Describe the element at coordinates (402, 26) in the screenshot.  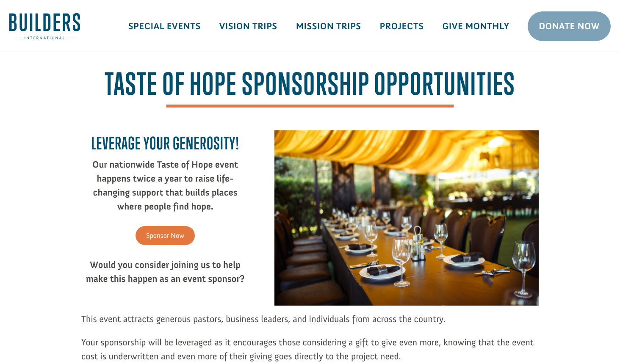
I see `a: Projects` at that location.